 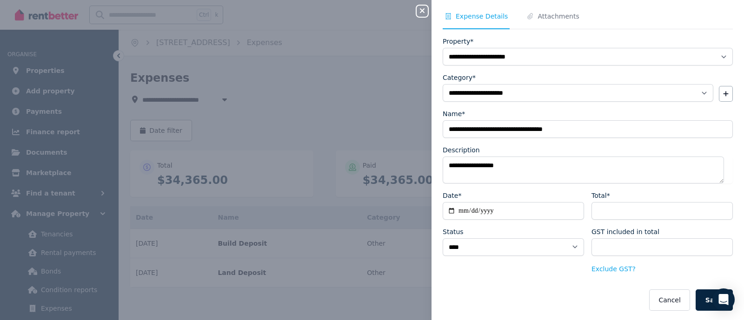 What do you see at coordinates (458, 41) in the screenshot?
I see `label: Property*` at bounding box center [458, 41].